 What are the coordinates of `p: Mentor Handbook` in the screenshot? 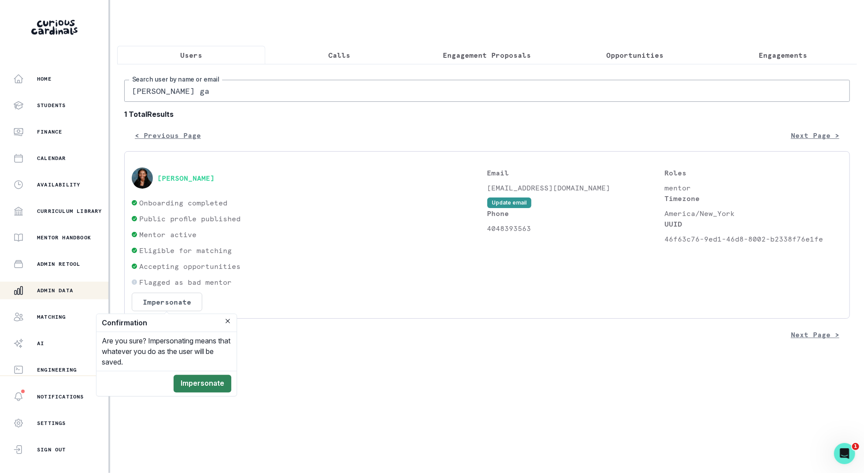 It's located at (64, 237).